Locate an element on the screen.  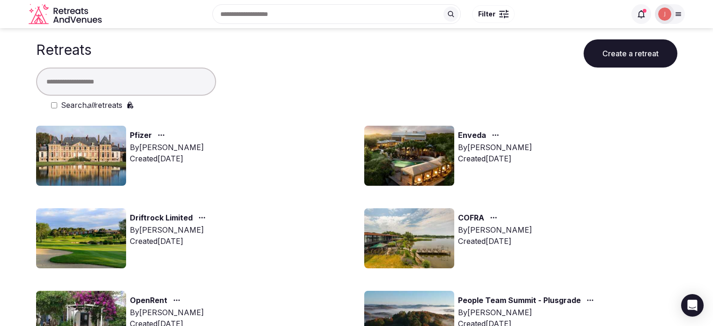
img: Top retreat image for the retreat: Pfizer is located at coordinates (81, 156).